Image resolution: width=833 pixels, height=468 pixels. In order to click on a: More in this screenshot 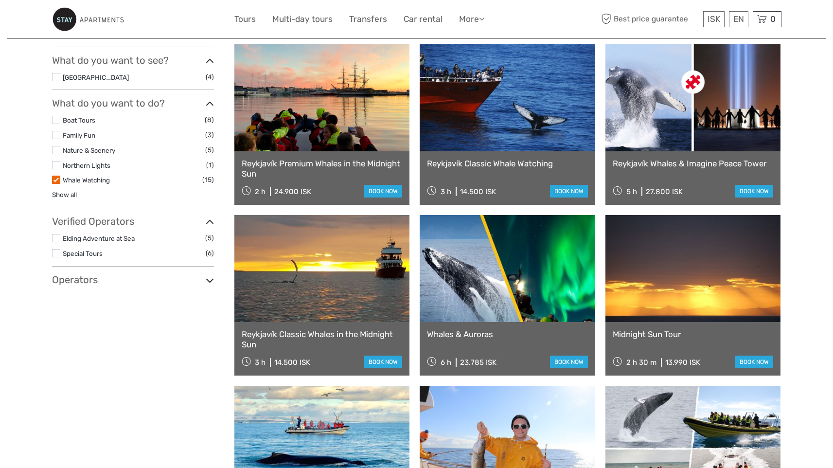, I will do `click(472, 19)`.